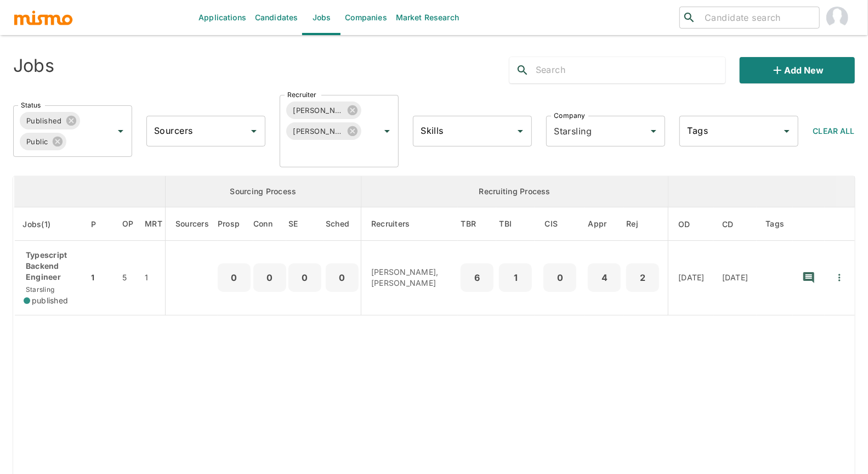  What do you see at coordinates (515, 277) in the screenshot?
I see `p: 1` at bounding box center [515, 277].